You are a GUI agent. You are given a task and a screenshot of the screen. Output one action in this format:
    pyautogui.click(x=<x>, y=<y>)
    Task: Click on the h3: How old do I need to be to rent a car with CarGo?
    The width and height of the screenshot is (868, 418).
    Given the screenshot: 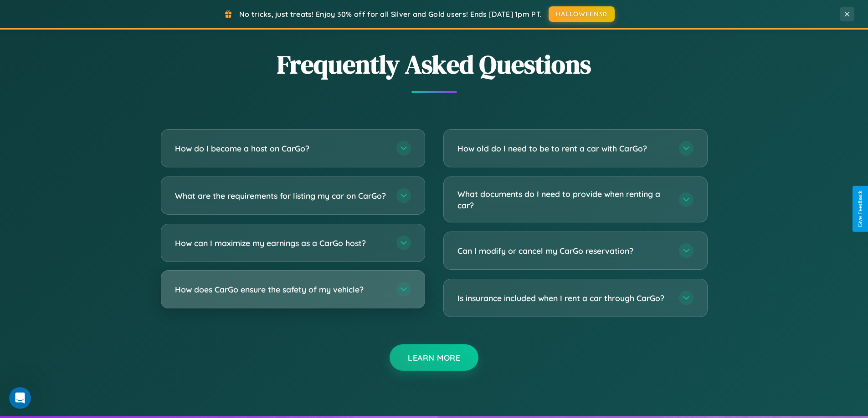 What is the action you would take?
    pyautogui.click(x=564, y=148)
    